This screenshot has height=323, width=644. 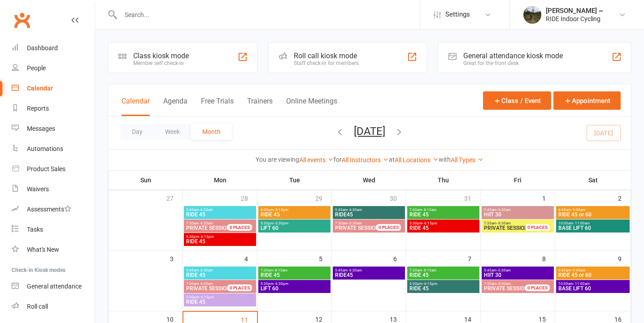 What do you see at coordinates (53, 108) in the screenshot?
I see `a: Reports` at bounding box center [53, 108].